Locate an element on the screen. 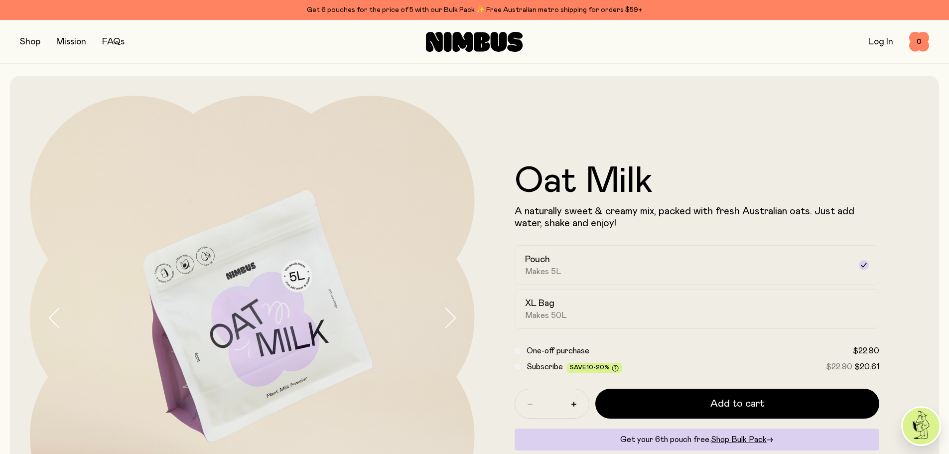 This screenshot has width=949, height=454. span: $20.61 is located at coordinates (867, 367).